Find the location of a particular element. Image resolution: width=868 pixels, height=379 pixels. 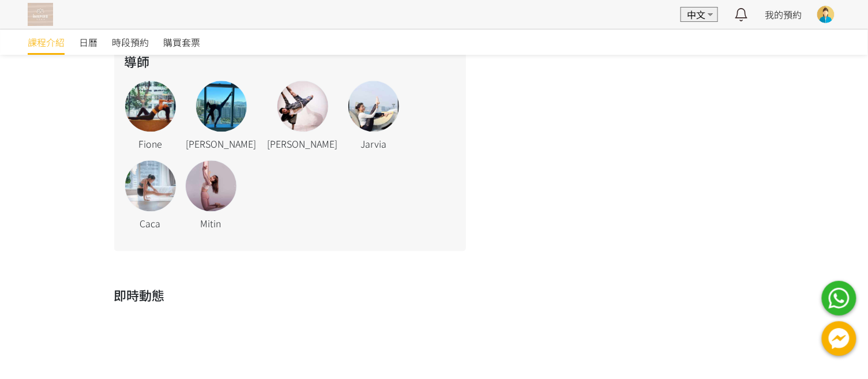

span: 日曆 is located at coordinates (88, 42).